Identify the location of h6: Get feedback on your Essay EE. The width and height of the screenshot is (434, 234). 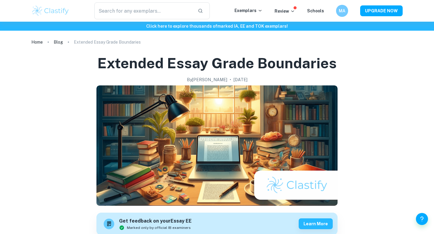
(155, 222).